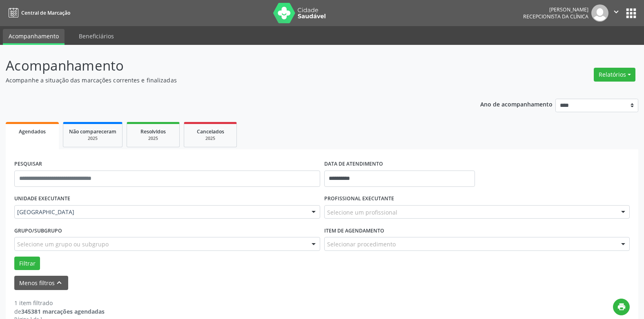 The image size is (644, 319). Describe the element at coordinates (153, 131) in the screenshot. I see `span: Resolvidos` at that location.